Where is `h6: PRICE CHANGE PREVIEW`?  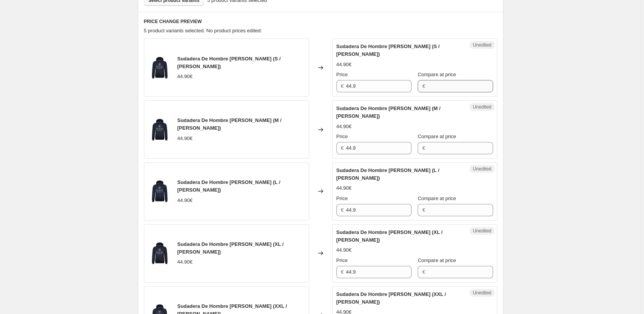
h6: PRICE CHANGE PREVIEW is located at coordinates (321, 22).